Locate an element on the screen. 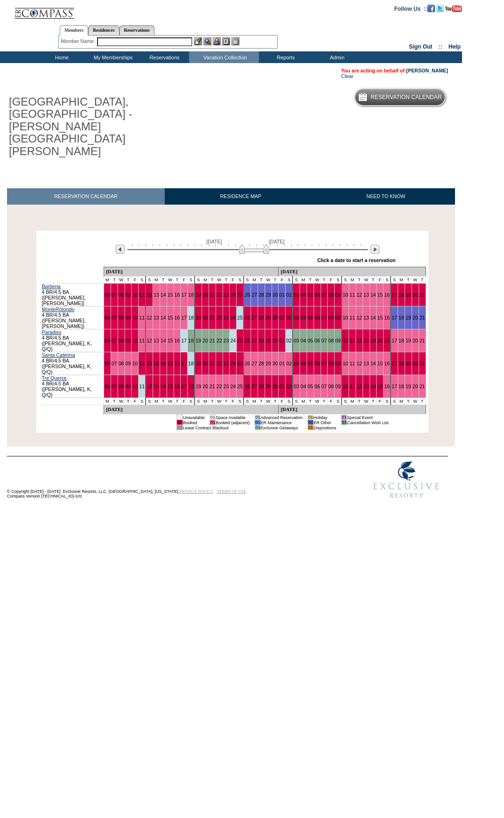 Image resolution: width=504 pixels, height=818 pixels. a: 21 is located at coordinates (423, 295).